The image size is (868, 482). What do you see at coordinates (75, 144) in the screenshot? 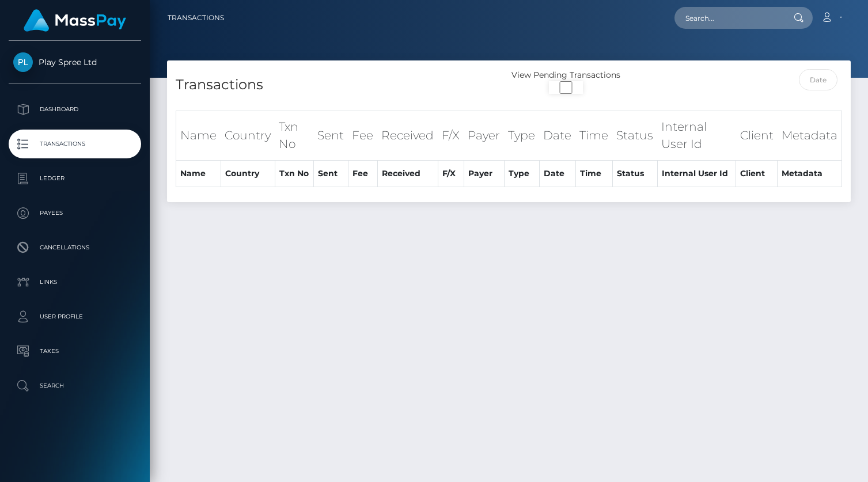
I see `p: Transactions` at bounding box center [75, 144].